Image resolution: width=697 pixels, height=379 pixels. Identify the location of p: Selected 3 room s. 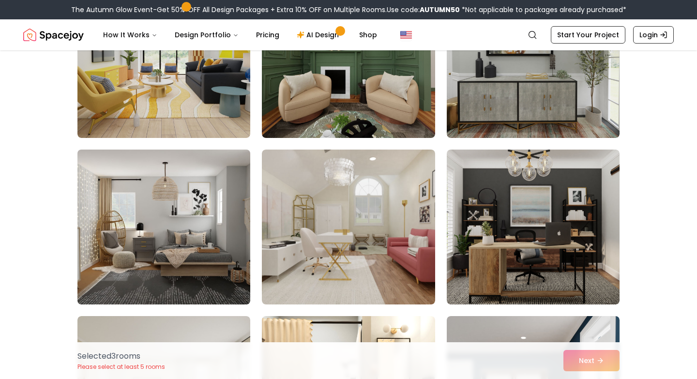
(121, 356).